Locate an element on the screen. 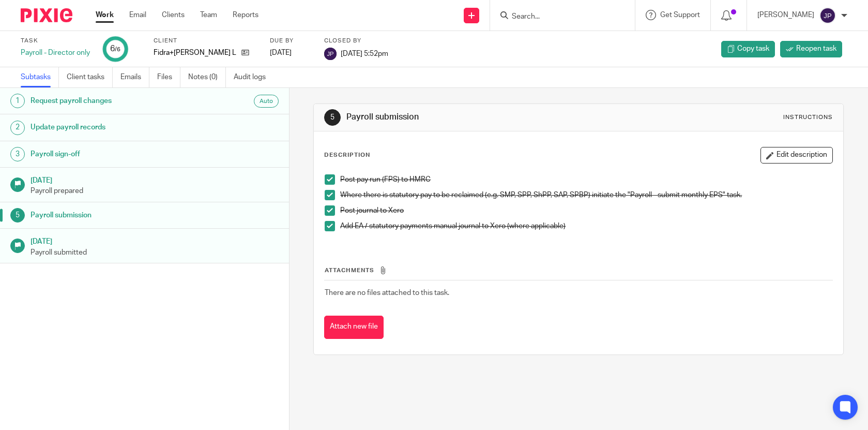 This screenshot has height=430, width=868. p: Post pay run (FPS) to HMRC is located at coordinates (587, 180).